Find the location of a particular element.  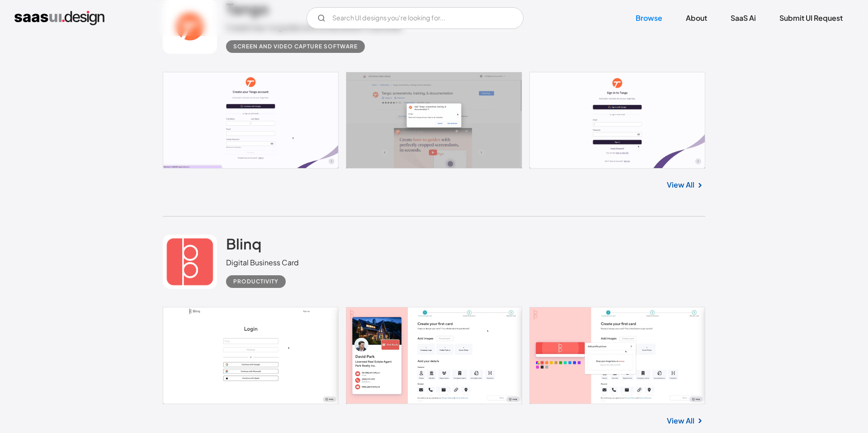

a: Submit UI Request is located at coordinates (811, 18).